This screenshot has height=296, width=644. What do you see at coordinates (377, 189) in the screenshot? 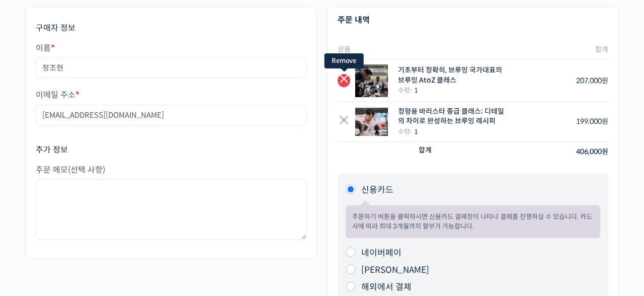
I see `label: 신용카드` at bounding box center [377, 189].